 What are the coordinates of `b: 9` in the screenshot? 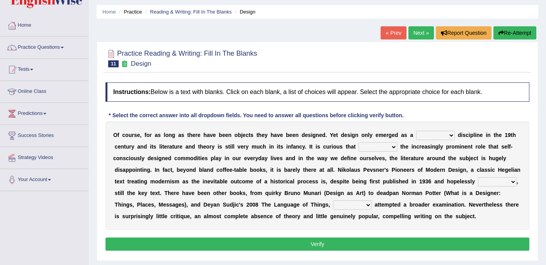 It's located at (509, 135).